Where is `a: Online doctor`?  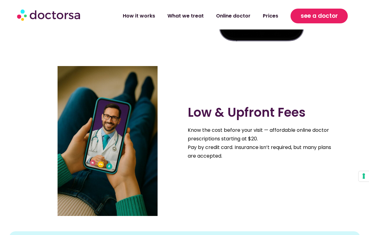
a: Online doctor is located at coordinates (233, 16).